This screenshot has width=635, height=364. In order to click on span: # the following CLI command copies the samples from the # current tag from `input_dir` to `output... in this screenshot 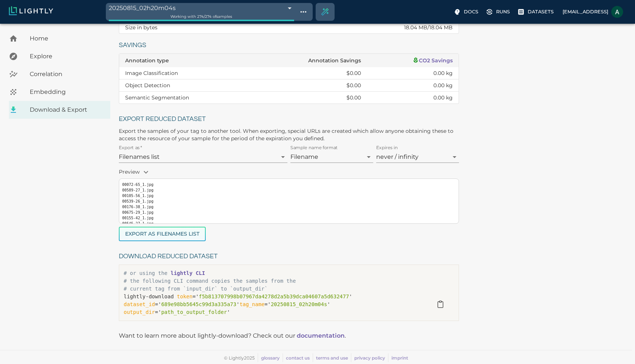, I will do `click(209, 285)`.